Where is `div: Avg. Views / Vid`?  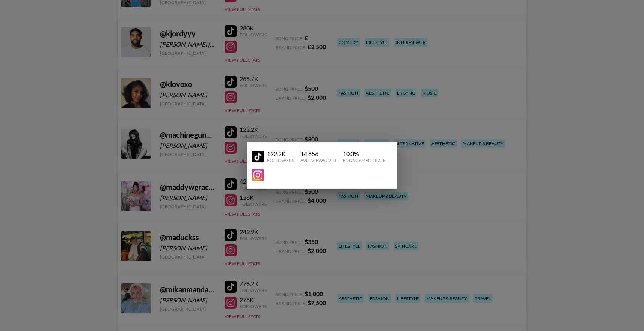 div: Avg. Views / Vid is located at coordinates (318, 160).